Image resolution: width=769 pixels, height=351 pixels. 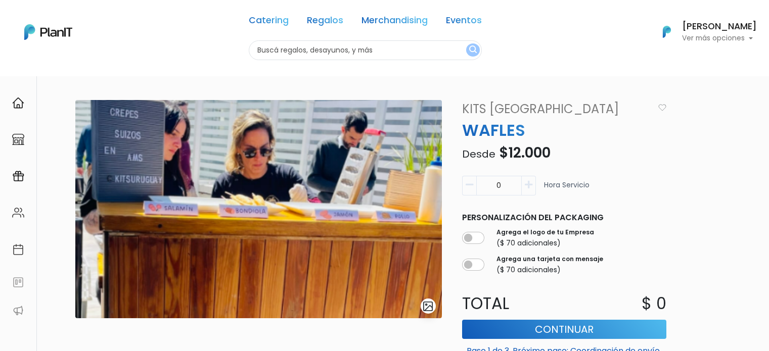 I want to click on p: $ 0, so click(x=653, y=304).